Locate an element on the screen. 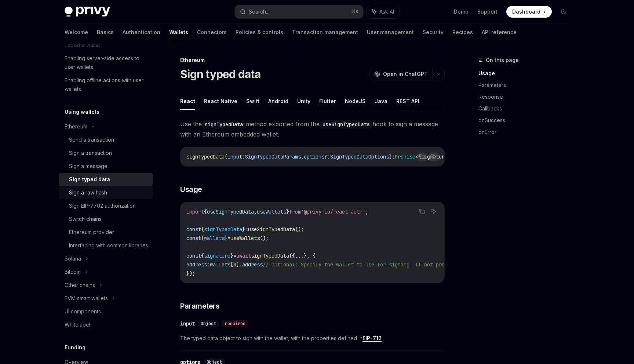 The height and width of the screenshot is (364, 634). div: Interfacing with common libraries is located at coordinates (109, 246).